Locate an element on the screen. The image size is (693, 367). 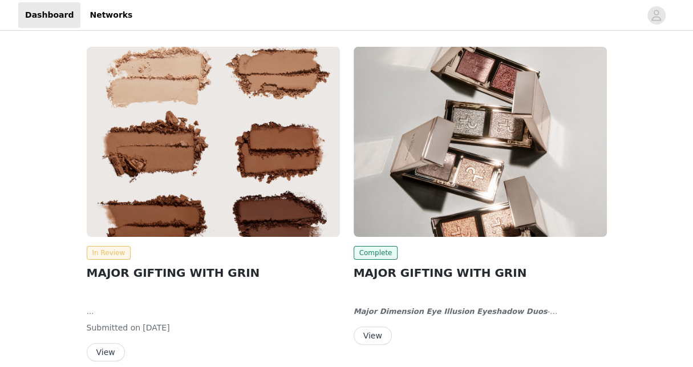
a: Networks is located at coordinates (111, 15).